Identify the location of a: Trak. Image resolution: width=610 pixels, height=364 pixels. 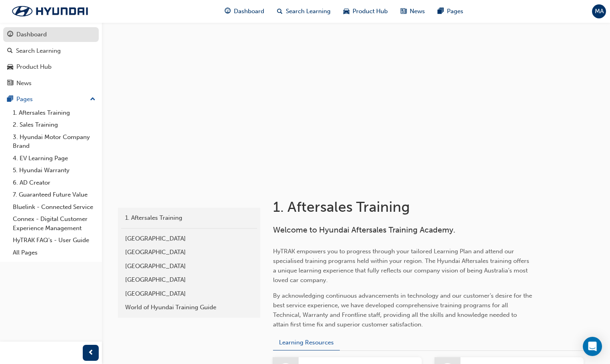
(50, 11).